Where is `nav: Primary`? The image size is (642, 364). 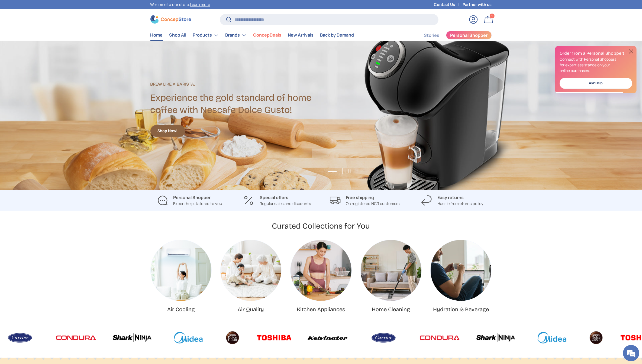
nav: Primary is located at coordinates (252, 35).